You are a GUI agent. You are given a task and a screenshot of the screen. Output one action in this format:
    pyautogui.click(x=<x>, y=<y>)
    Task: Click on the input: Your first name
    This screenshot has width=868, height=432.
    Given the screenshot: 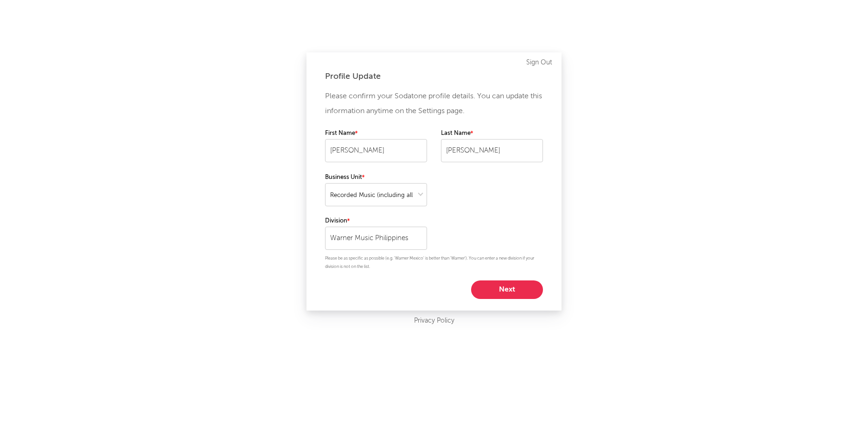 What is the action you would take?
    pyautogui.click(x=376, y=150)
    